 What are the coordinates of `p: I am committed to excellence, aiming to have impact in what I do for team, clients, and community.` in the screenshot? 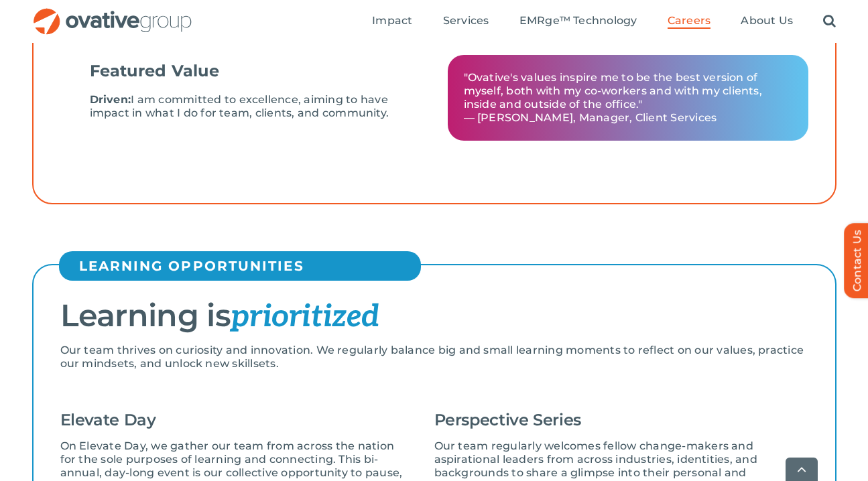 It's located at (254, 107).